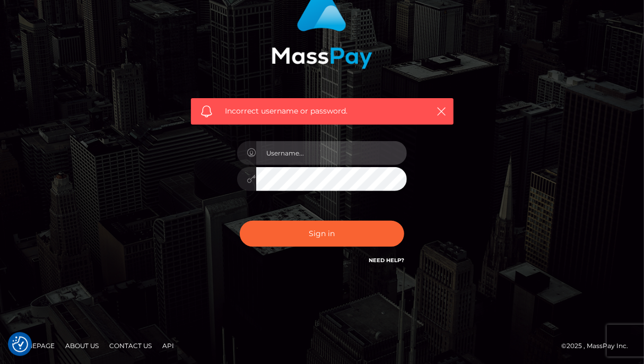 This screenshot has height=364, width=644. Describe the element at coordinates (81, 345) in the screenshot. I see `a: About Us` at that location.